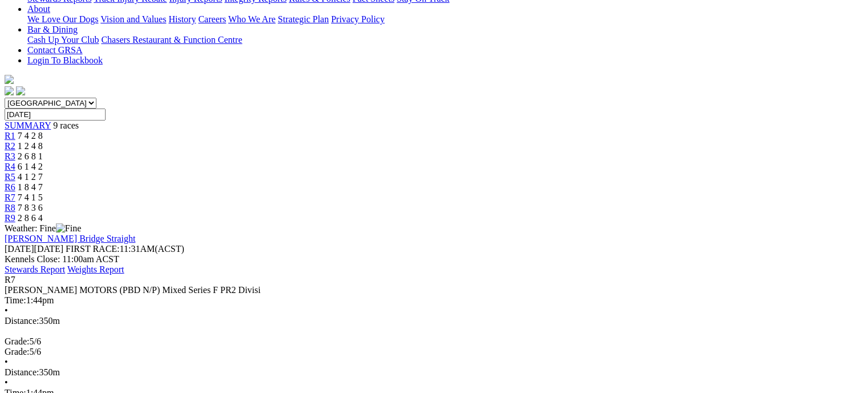 Image resolution: width=868 pixels, height=393 pixels. Describe the element at coordinates (35, 269) in the screenshot. I see `a: Stewards Report` at that location.